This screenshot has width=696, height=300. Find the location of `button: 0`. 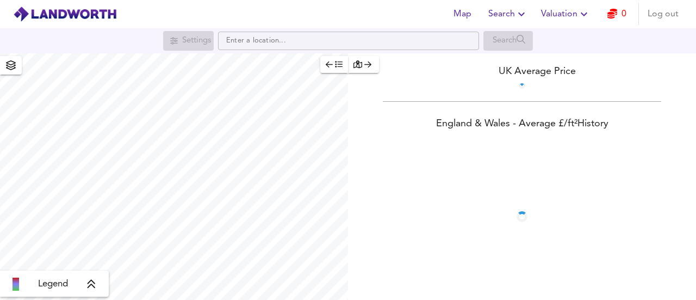

button: 0 is located at coordinates (617, 14).